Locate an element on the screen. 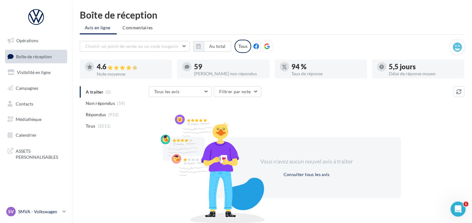 The height and width of the screenshot is (223, 472). div: Délai de réponse moyen is located at coordinates (425, 74).